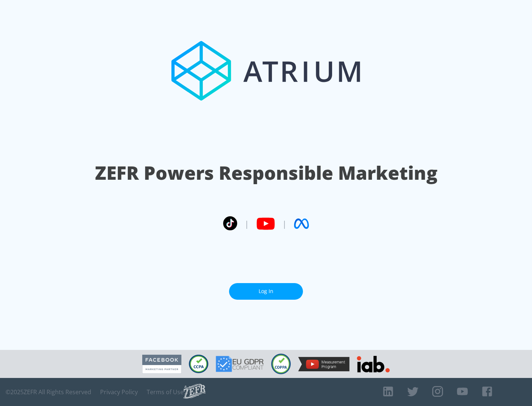  I want to click on img: COPPA Compliant, so click(281, 364).